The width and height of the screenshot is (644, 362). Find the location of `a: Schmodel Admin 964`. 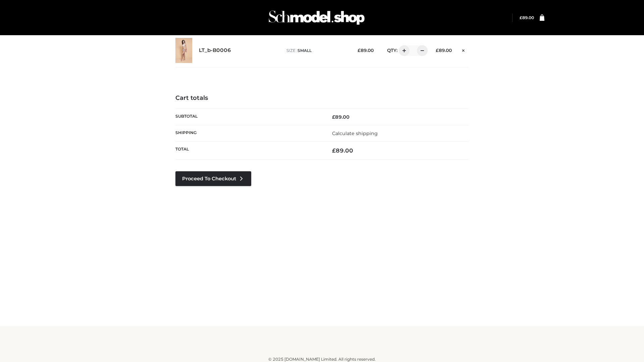

a: Schmodel Admin 964 is located at coordinates (316, 17).